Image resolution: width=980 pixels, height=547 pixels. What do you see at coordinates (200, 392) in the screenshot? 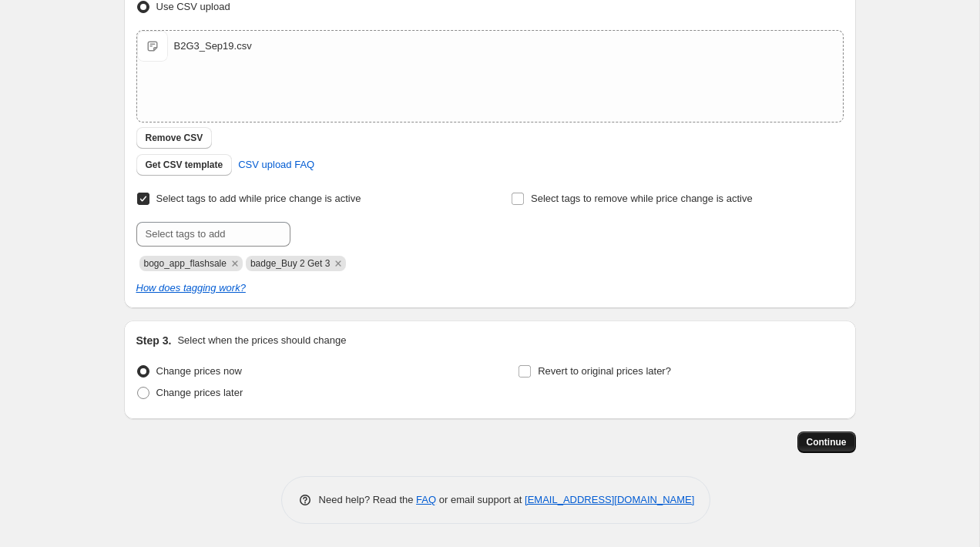
I see `span: Change prices later` at bounding box center [200, 392].